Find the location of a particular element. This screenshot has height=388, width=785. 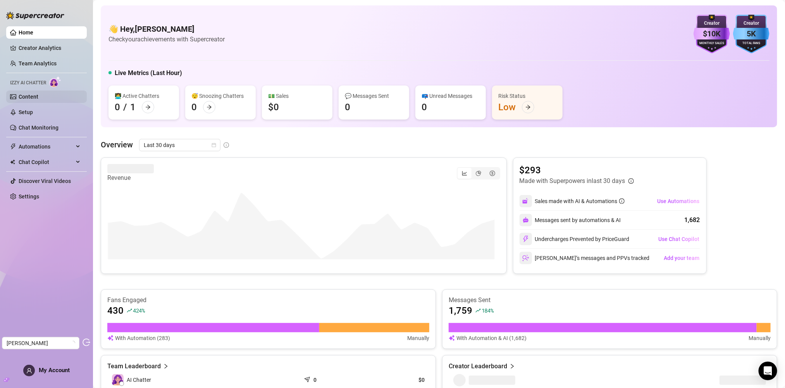

div: Sales made with AI & Automations is located at coordinates (579, 201).